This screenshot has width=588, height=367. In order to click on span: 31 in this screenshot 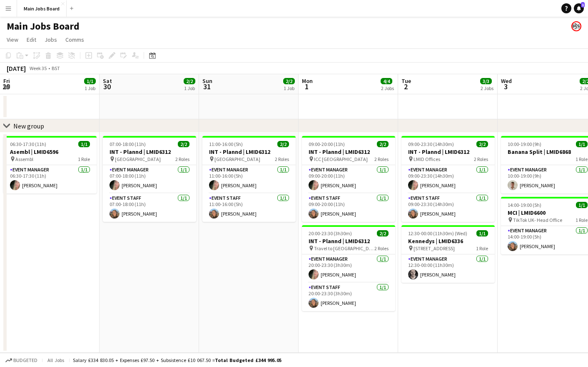, I will do `click(206, 86)`.